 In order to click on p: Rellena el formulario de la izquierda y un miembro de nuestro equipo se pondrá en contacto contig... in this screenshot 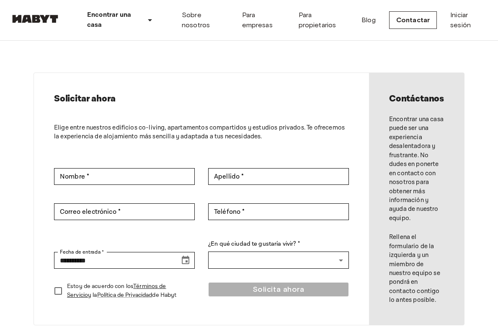, I will do `click(416, 268)`.